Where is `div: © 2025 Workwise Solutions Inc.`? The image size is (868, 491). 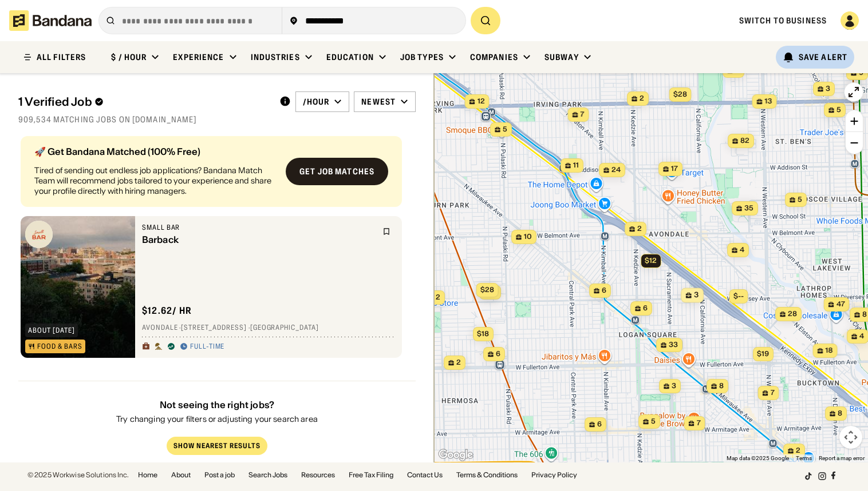 div: © 2025 Workwise Solutions Inc. is located at coordinates (78, 476).